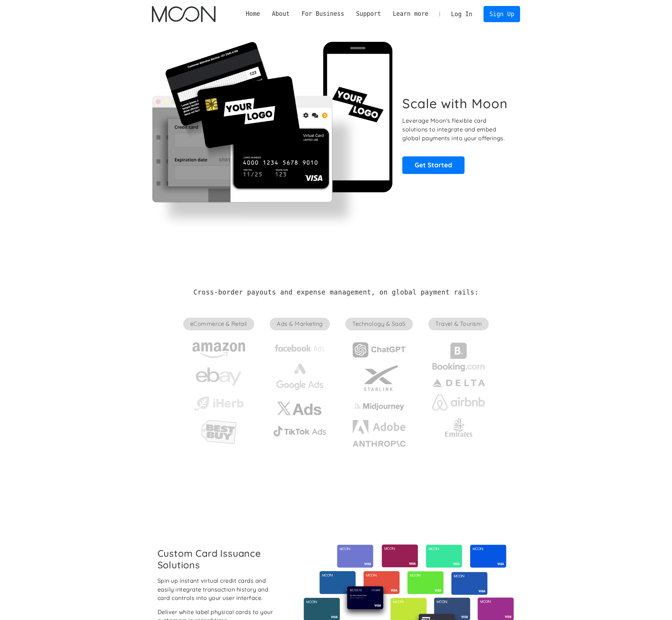 This screenshot has height=620, width=672. Describe the element at coordinates (280, 13) in the screenshot. I see `div: About` at that location.